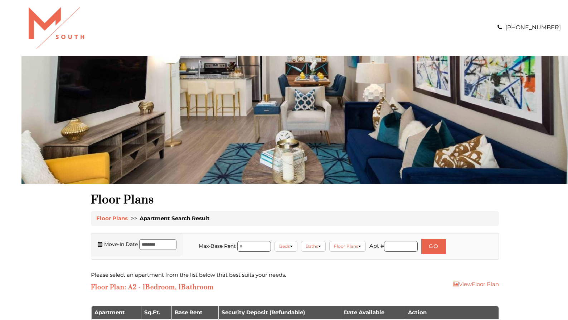 This screenshot has width=568, height=320. Describe the element at coordinates (152, 287) in the screenshot. I see `h3: : A2 - 1 , 1` at that location.